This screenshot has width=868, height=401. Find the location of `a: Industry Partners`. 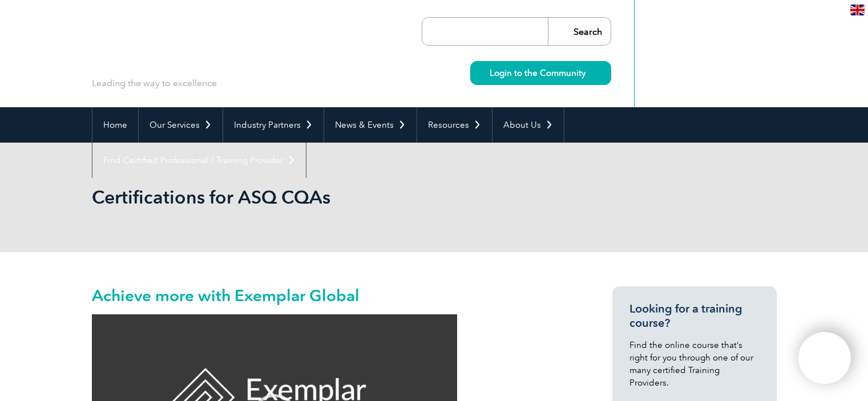

a: Industry Partners is located at coordinates (273, 125).